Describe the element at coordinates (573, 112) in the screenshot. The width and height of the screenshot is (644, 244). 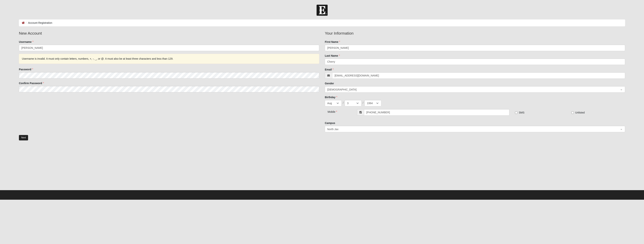
I see `input: Unlisted` at that location.